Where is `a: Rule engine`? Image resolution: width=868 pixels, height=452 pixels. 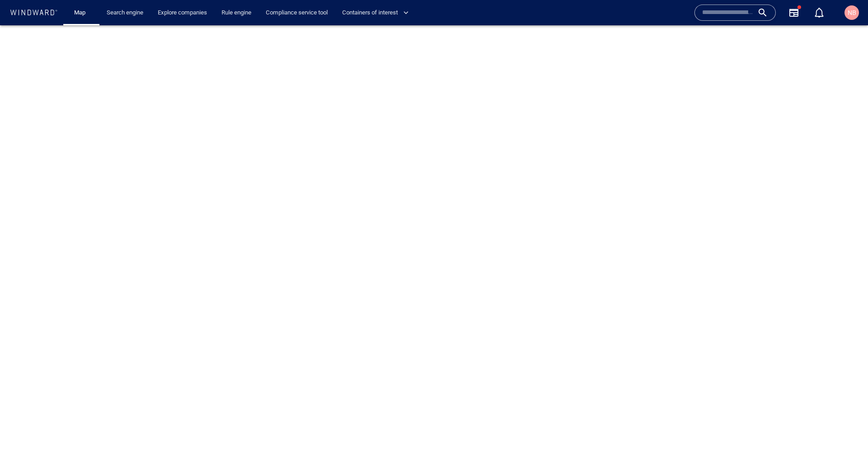 a: Rule engine is located at coordinates (237, 13).